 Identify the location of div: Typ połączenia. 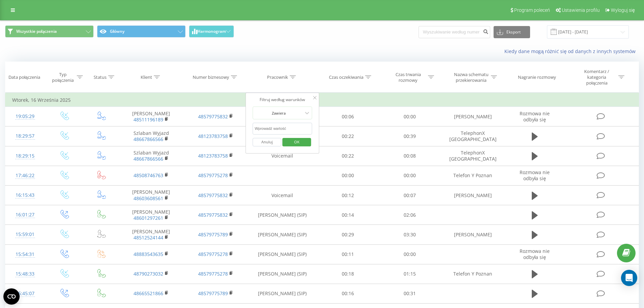
(62, 77).